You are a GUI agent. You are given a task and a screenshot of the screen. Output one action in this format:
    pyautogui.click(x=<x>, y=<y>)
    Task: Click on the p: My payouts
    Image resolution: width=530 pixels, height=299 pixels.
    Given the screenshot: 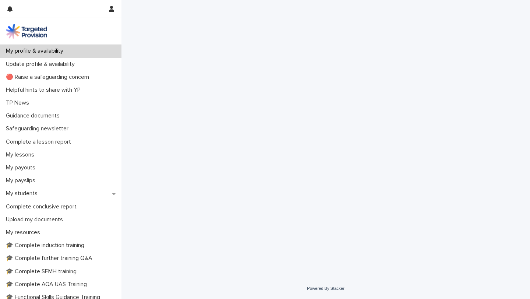 What is the action you would take?
    pyautogui.click(x=22, y=167)
    